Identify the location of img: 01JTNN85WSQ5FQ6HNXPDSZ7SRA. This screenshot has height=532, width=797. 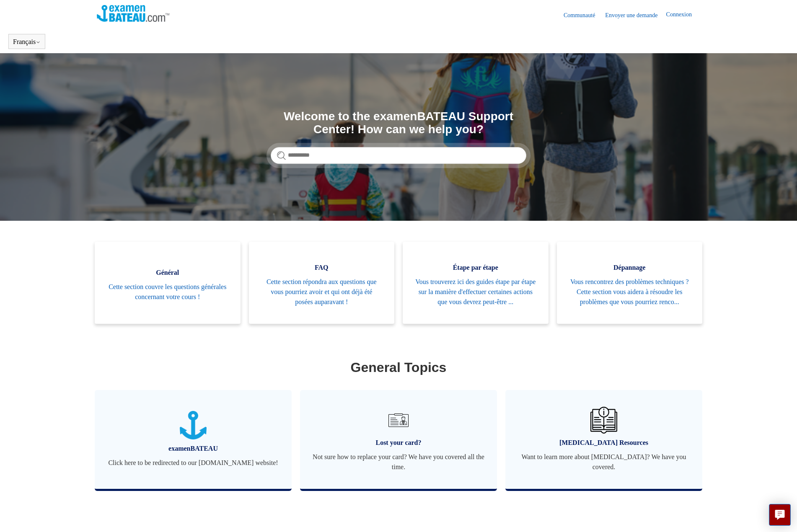
(193, 426).